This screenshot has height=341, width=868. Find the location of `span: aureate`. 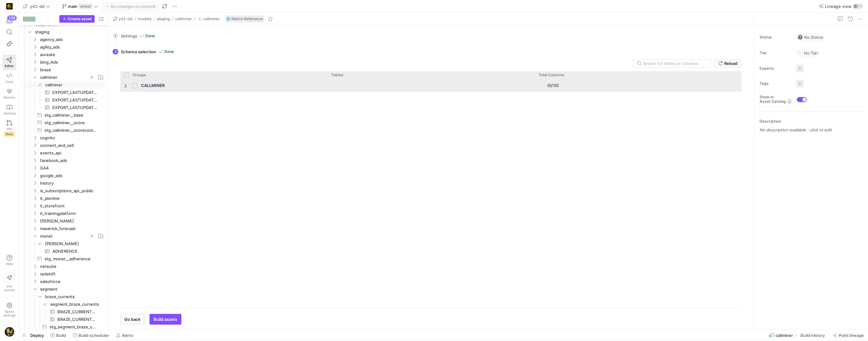

span: aureate is located at coordinates (72, 54).